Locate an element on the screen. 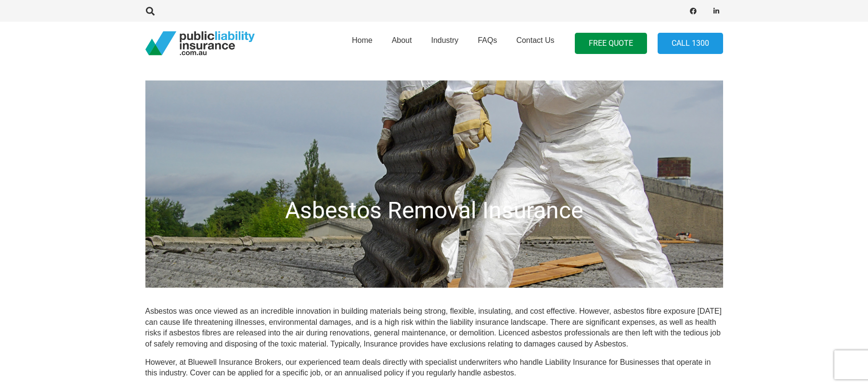  a: FREE QUOTE is located at coordinates (611, 44).